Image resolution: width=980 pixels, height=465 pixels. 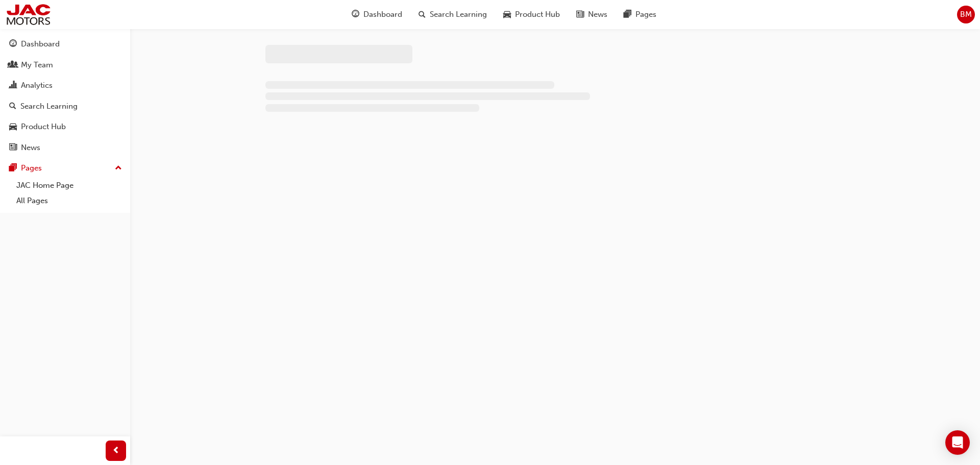 What do you see at coordinates (28, 14) in the screenshot?
I see `img: jac-portal` at bounding box center [28, 14].